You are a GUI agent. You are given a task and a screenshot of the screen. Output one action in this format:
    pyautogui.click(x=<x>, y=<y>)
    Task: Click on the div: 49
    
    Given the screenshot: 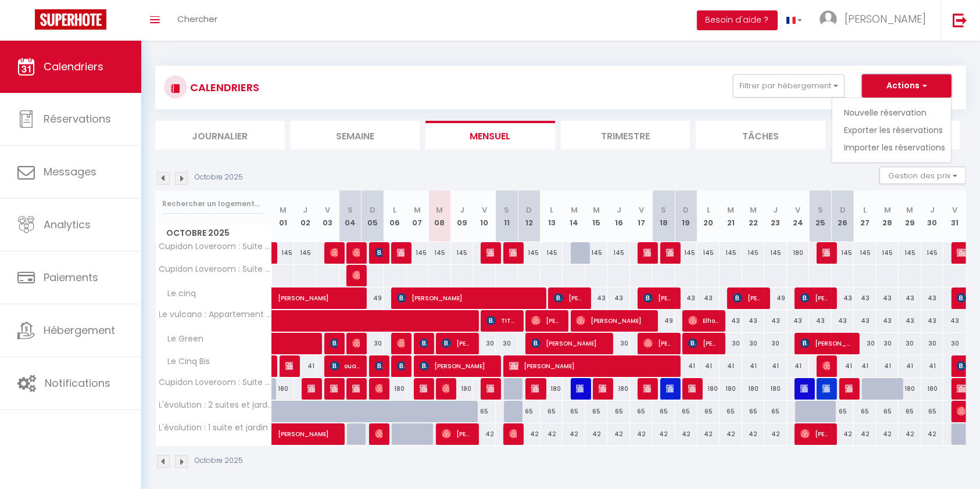 What is the action you would take?
    pyautogui.click(x=775, y=298)
    